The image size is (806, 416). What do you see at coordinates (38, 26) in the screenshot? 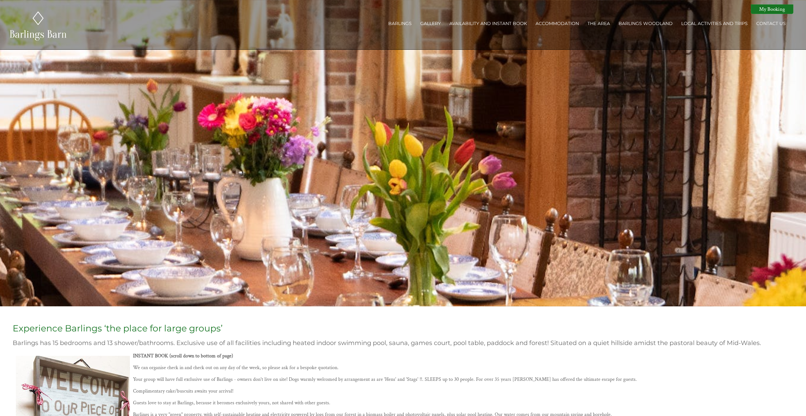
I see `img: Barlings Barn` at bounding box center [38, 26].